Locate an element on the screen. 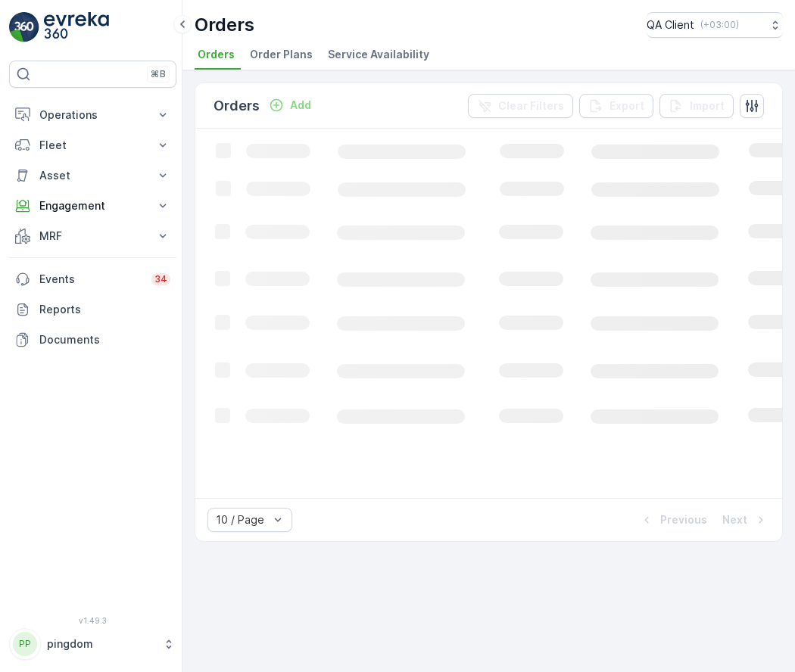 The width and height of the screenshot is (795, 672). p: Engagement is located at coordinates (93, 206).